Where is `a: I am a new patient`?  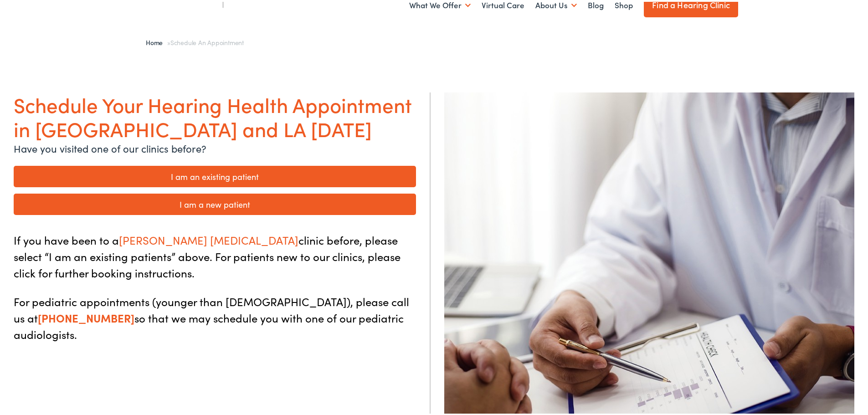
a: I am a new patient is located at coordinates (214, 202).